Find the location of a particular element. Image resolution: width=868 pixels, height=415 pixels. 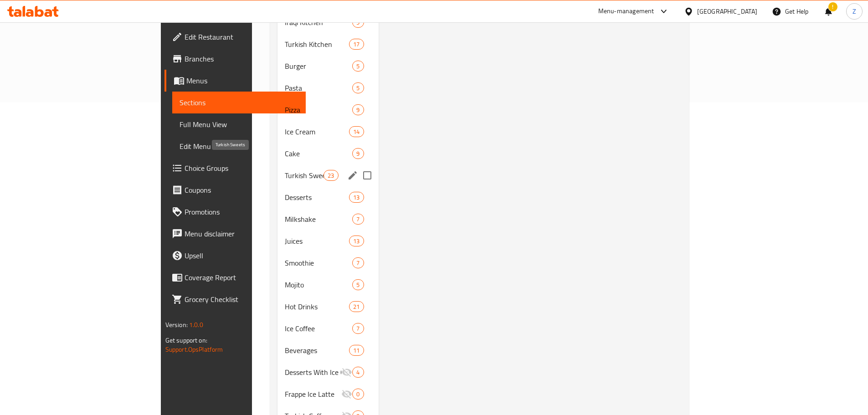

div: Pizza is located at coordinates (318, 110).